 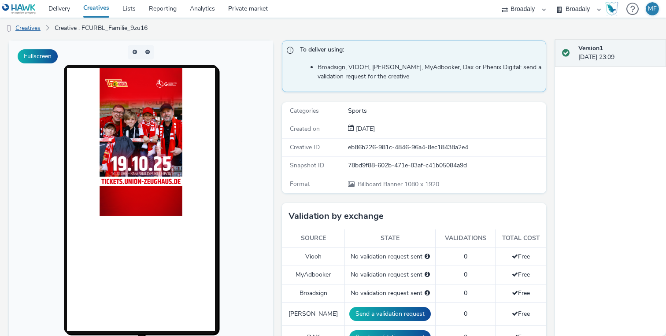 I want to click on td: MyAdbooker, so click(x=313, y=275).